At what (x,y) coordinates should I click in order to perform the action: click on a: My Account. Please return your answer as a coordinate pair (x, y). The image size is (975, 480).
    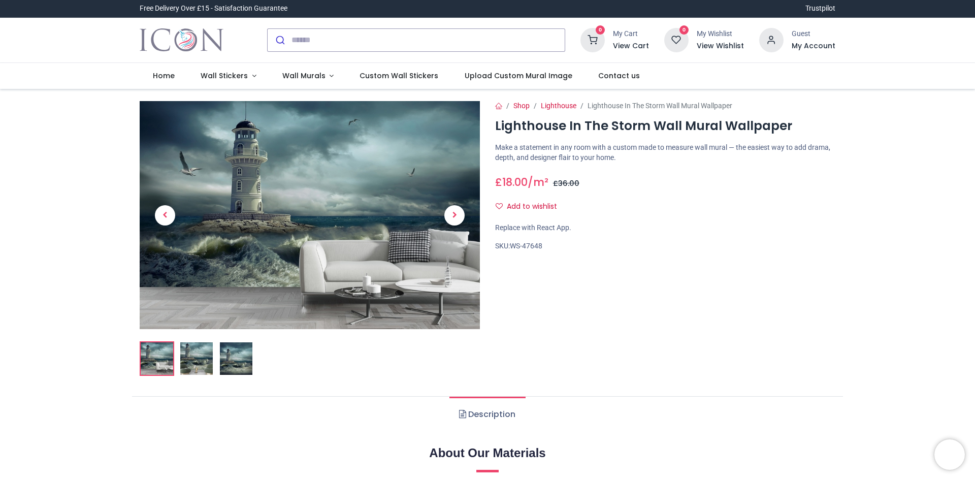
    Looking at the image, I should click on (814, 46).